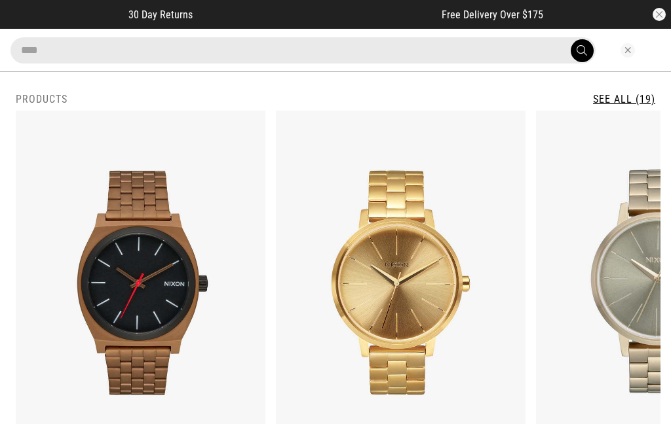 The width and height of the screenshot is (671, 424). I want to click on h2: Products, so click(41, 99).